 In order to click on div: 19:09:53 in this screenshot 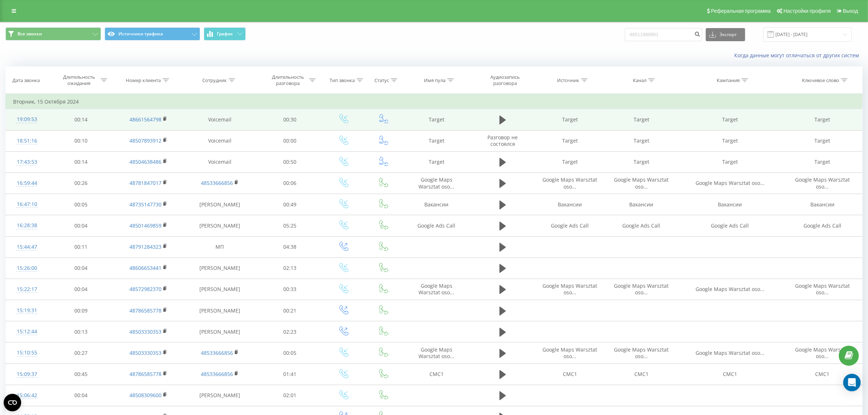, I will do `click(27, 119)`.